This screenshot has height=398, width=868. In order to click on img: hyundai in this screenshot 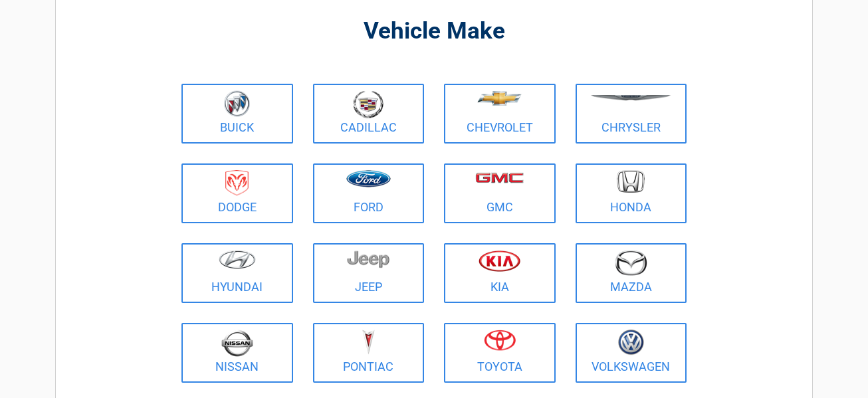, I will do `click(237, 259)`.